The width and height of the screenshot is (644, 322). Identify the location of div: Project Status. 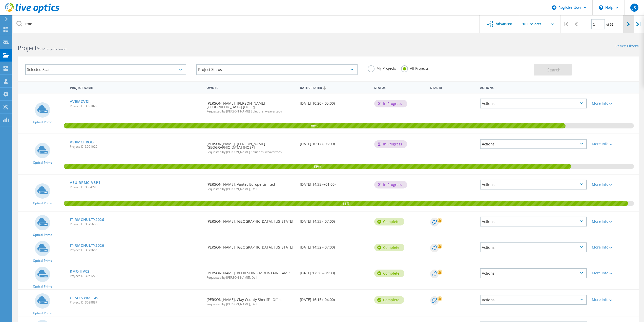
(277, 70).